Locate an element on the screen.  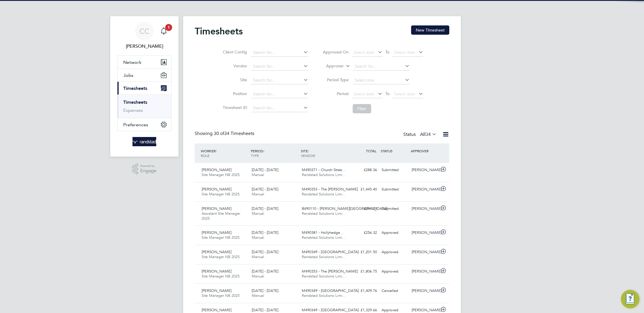
span: VENDOR is located at coordinates (308, 155).